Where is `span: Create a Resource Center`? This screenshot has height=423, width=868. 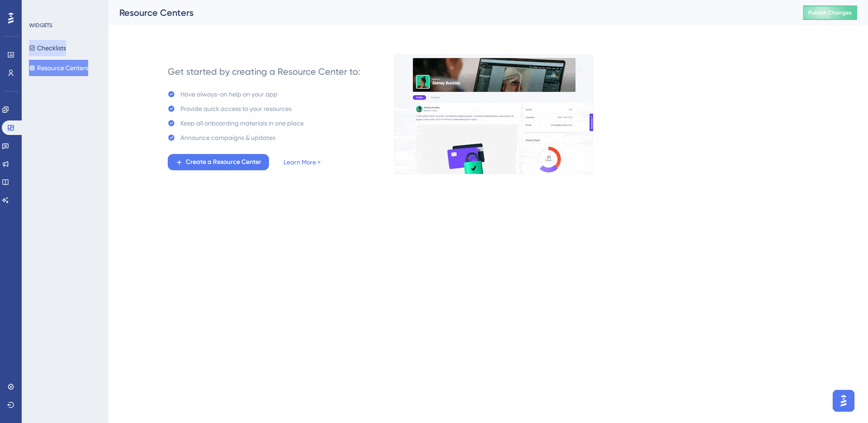
span: Create a Resource Center is located at coordinates (224, 162).